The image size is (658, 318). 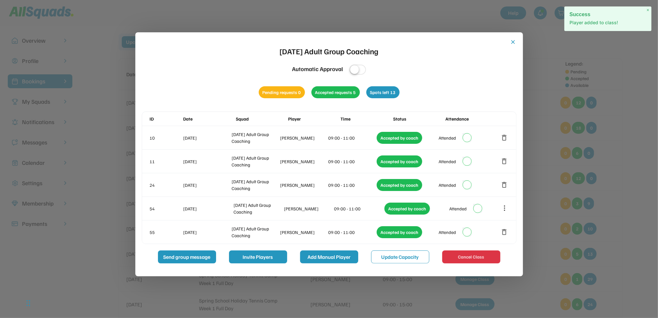 What do you see at coordinates (383, 92) in the screenshot?
I see `div: Spots left 13` at bounding box center [383, 92].